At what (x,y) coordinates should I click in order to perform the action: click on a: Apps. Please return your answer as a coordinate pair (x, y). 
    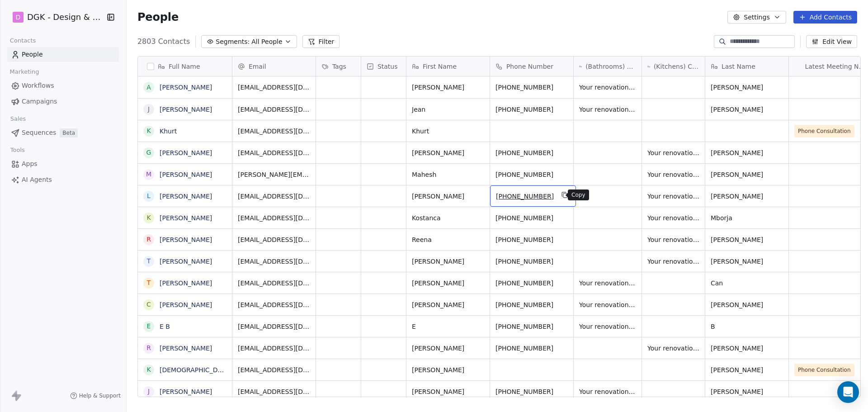
    Looking at the image, I should click on (63, 164).